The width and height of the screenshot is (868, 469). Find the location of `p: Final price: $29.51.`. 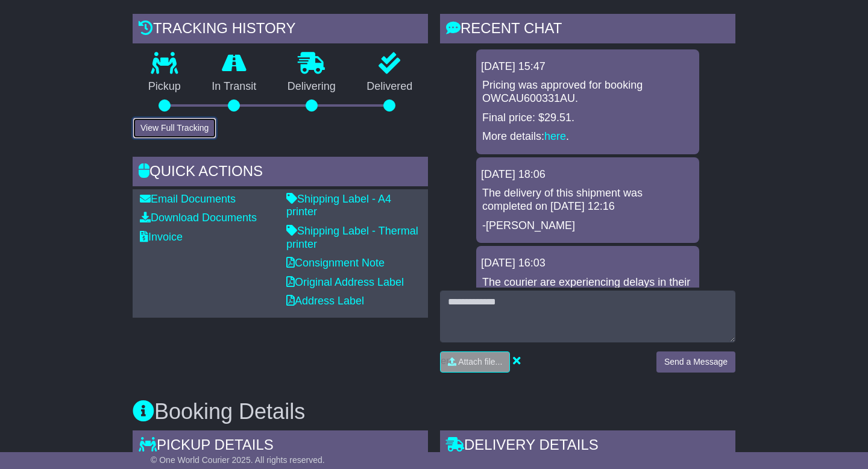

p: Final price: $29.51. is located at coordinates (588, 118).